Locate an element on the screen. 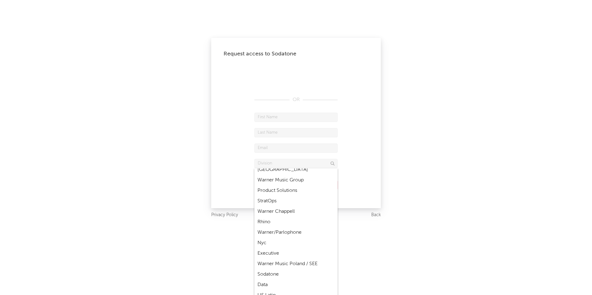  div: Sodatone is located at coordinates (296, 275).